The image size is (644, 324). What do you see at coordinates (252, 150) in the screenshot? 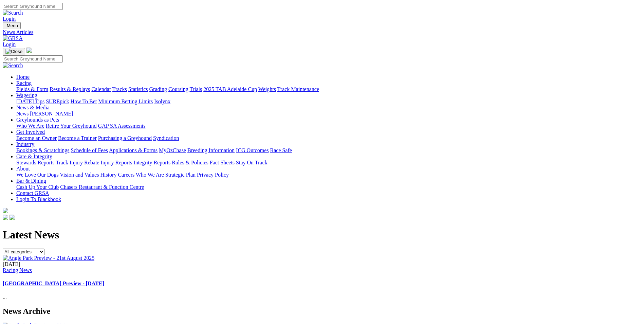
I see `a: ICG Outcomes` at bounding box center [252, 150].